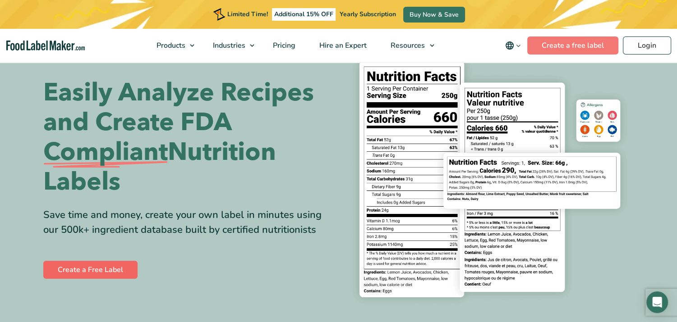 This screenshot has height=322, width=677. Describe the element at coordinates (228, 46) in the screenshot. I see `span: Industries` at that location.